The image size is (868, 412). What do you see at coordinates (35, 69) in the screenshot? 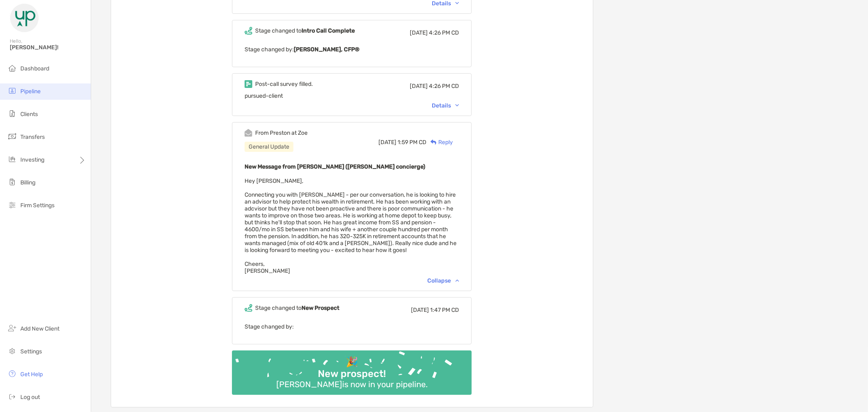
I see `span: Dashboard` at bounding box center [35, 69].